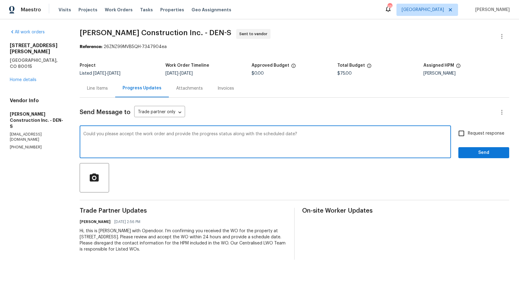  What do you see at coordinates (187, 66) in the screenshot?
I see `h5: Work Order Timeline` at bounding box center [187, 66].